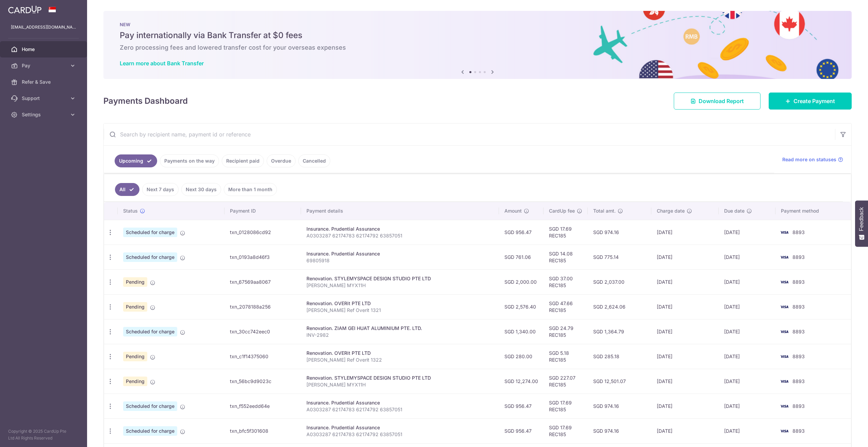 This screenshot has height=447, width=868. I want to click on td: SGD 37.00 REC185, so click(566, 282).